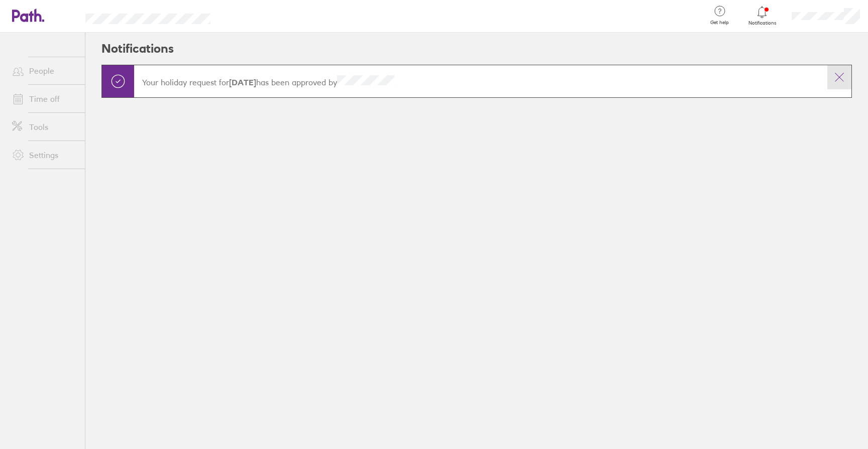  I want to click on span: Notifications, so click(762, 23).